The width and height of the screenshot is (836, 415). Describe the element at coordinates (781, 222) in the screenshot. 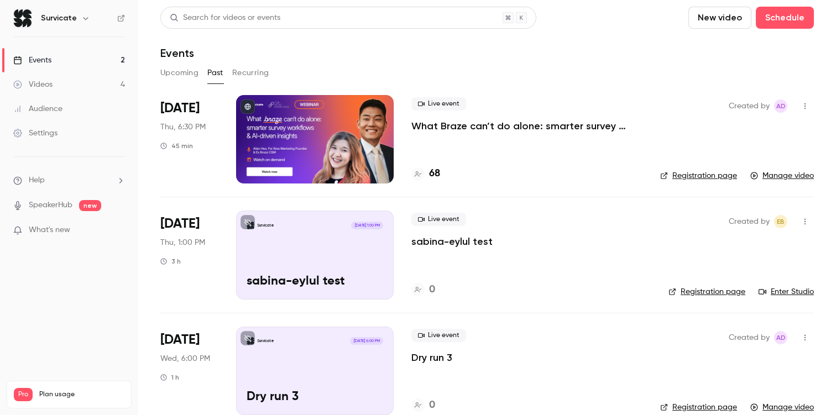

I see `span: EB` at that location.